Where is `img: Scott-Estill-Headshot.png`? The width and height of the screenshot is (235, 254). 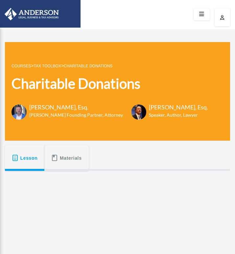
img: Scott-Estill-Headshot.png is located at coordinates (138, 112).